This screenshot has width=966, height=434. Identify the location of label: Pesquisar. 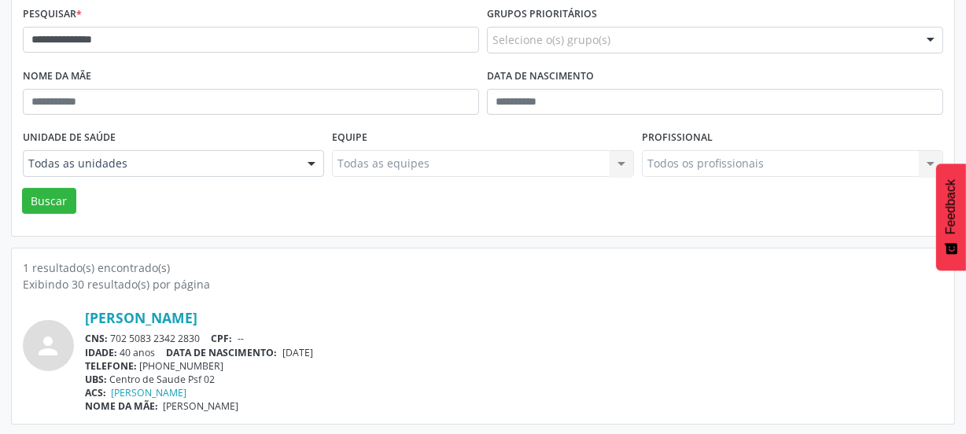
(52, 14).